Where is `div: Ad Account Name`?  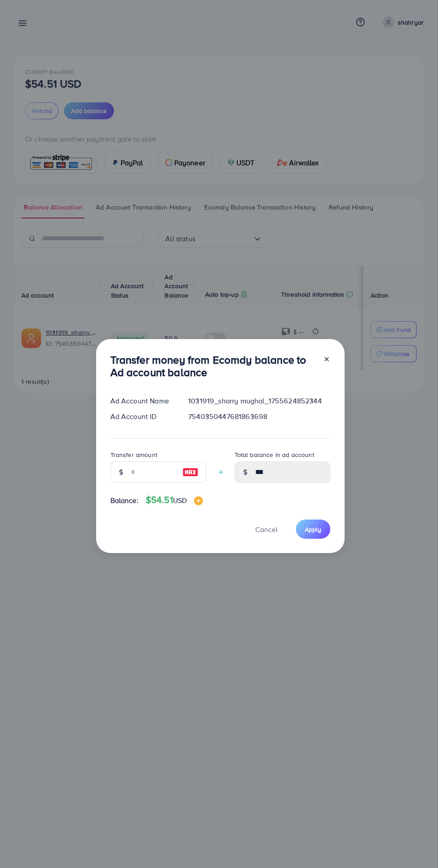 div: Ad Account Name is located at coordinates (142, 400).